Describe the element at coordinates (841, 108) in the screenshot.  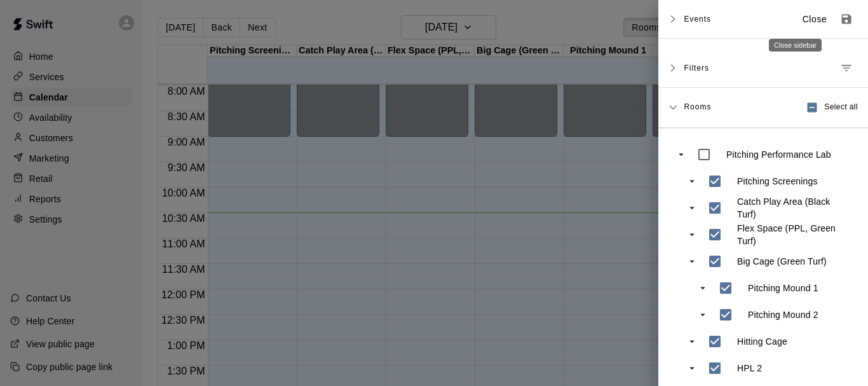
I see `span: Select all` at that location.